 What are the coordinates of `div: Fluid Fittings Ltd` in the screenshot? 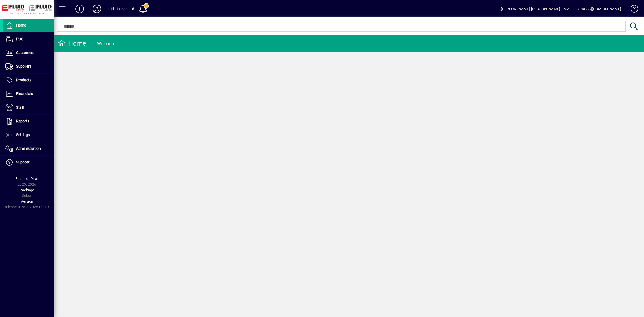 It's located at (120, 9).